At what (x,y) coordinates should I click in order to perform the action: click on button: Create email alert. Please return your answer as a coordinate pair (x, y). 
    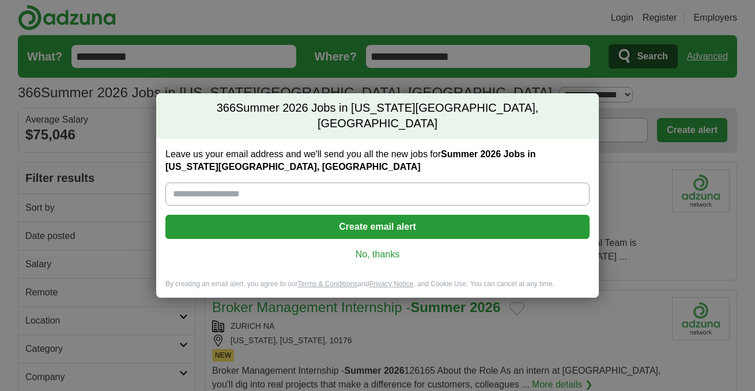
    Looking at the image, I should click on (378, 227).